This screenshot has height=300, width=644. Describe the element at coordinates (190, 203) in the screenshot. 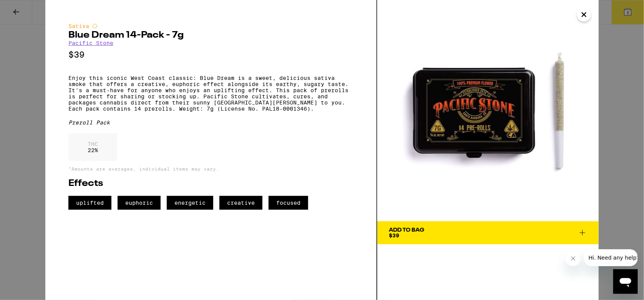

I see `span: energetic` at that location.